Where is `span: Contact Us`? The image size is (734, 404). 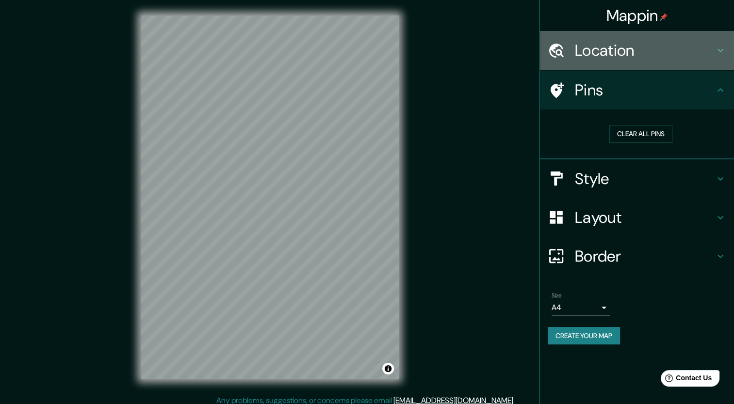 span: Contact Us is located at coordinates (46, 12).